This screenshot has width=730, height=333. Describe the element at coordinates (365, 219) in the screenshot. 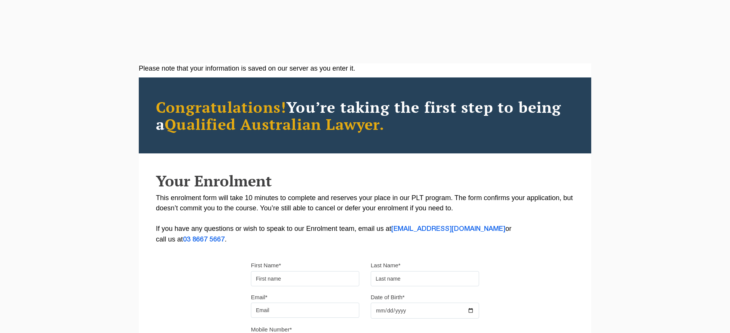

I see `p: This enrolment form will take 10 minutes to complete and reserves your place in our PLT program. ...` at that location.